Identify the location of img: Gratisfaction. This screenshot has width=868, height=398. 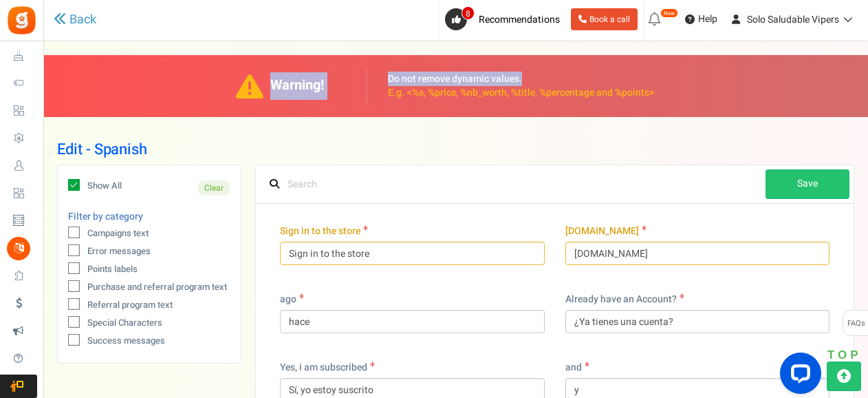
(21, 20).